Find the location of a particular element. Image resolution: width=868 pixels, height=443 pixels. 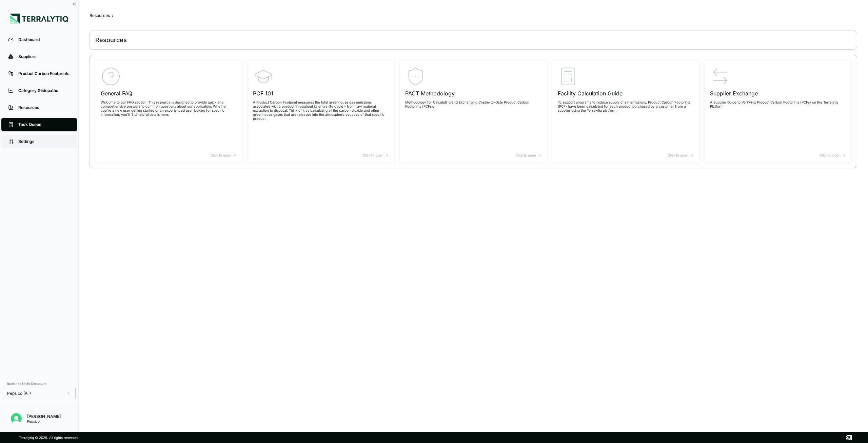

h3: PCF 101 is located at coordinates (321, 94).